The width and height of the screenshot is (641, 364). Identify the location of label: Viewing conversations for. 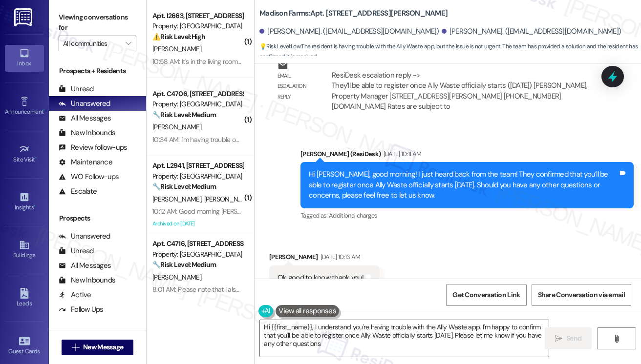
(97, 22).